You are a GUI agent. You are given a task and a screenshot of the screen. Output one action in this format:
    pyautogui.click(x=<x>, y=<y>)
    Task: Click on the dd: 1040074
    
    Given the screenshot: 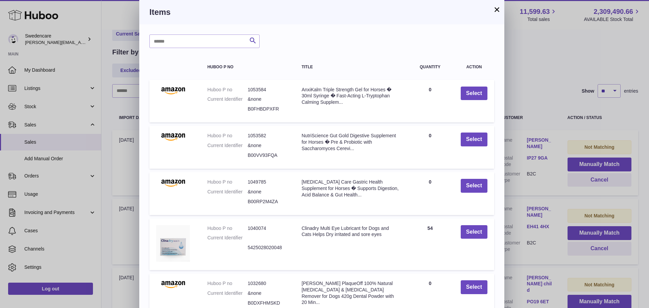 What is the action you would take?
    pyautogui.click(x=268, y=228)
    